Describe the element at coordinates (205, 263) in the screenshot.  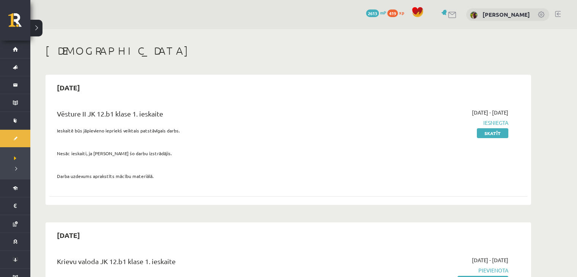
I see `div: Krievu valoda JK 12.b1 klase 1. ieskaite` at that location.